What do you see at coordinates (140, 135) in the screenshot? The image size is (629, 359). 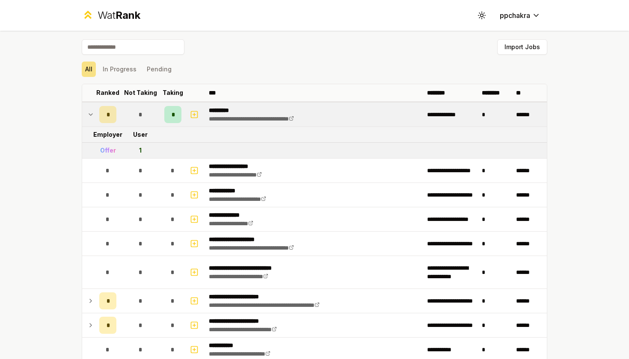 I see `td: User` at bounding box center [140, 135].